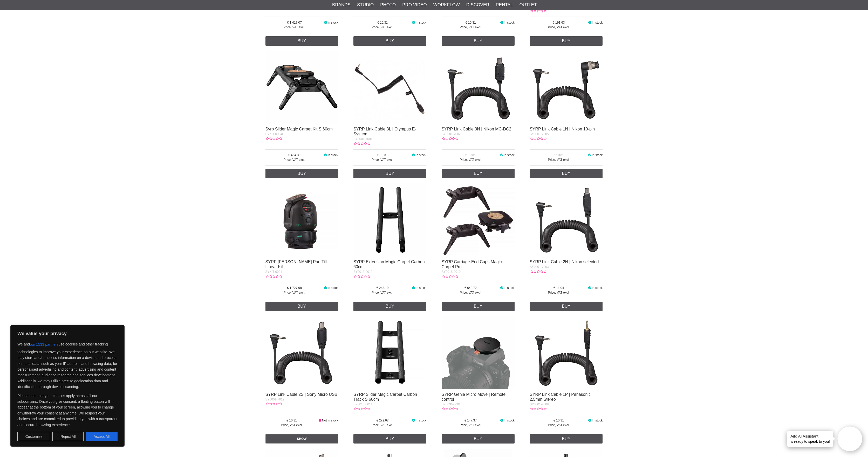 The height and width of the screenshot is (457, 868). I want to click on a: Workflow, so click(446, 5).